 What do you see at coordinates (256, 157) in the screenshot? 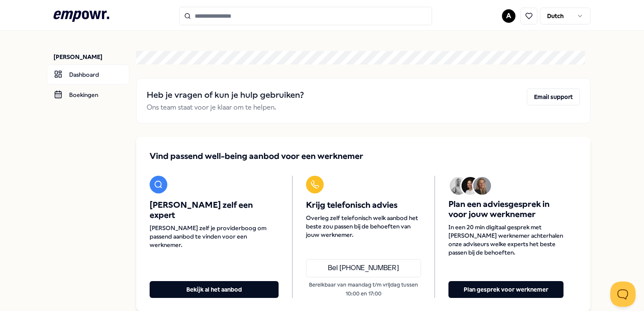
I see `span: Vind passend well-being aanbod voor een werknemer` at bounding box center [256, 157].